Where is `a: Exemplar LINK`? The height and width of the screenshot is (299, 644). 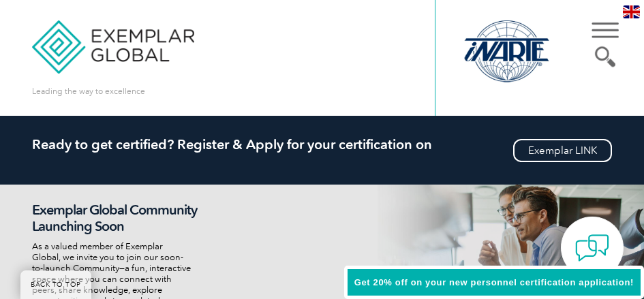 a: Exemplar LINK is located at coordinates (563, 151).